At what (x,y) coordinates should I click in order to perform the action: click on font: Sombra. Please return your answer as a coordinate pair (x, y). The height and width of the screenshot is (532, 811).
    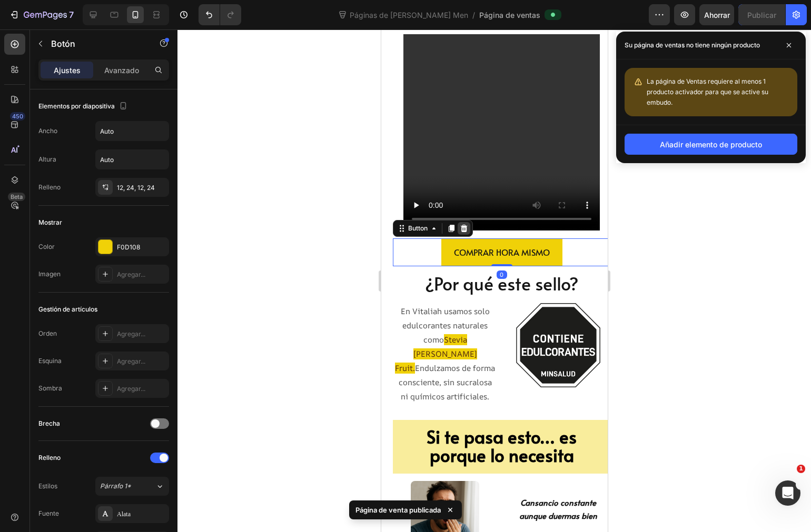
    Looking at the image, I should click on (50, 388).